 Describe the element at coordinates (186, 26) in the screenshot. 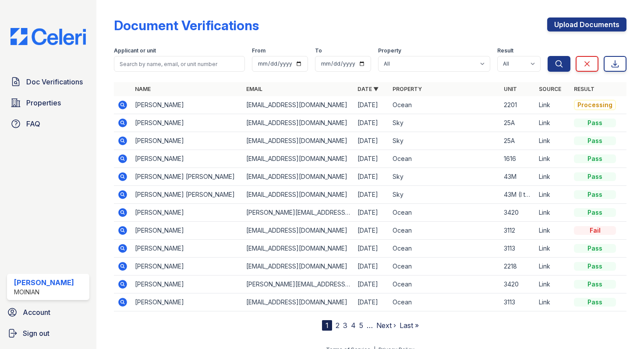

I see `div: Document Verifications` at that location.